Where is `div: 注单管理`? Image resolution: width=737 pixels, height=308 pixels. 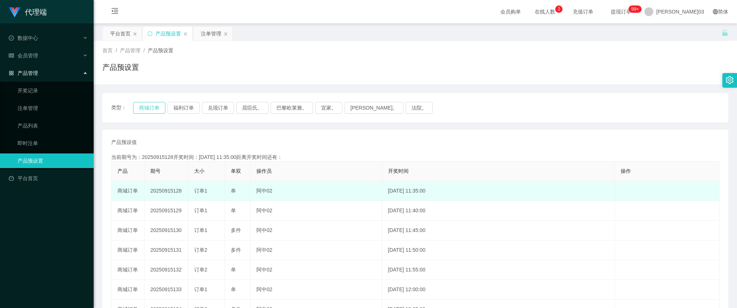
div: 注单管理 is located at coordinates (211, 34).